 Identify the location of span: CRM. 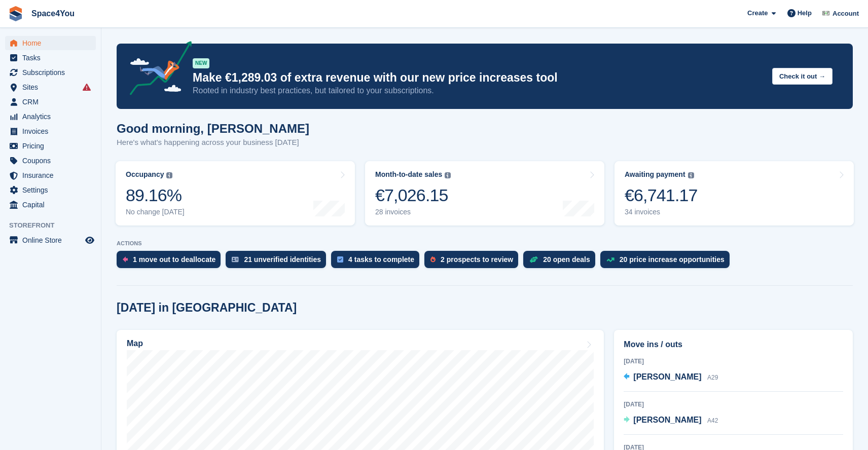
(52, 102).